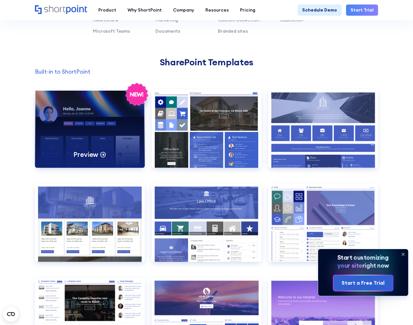 Image resolution: width=413 pixels, height=325 pixels. I want to click on a: Documents 1, so click(206, 133).